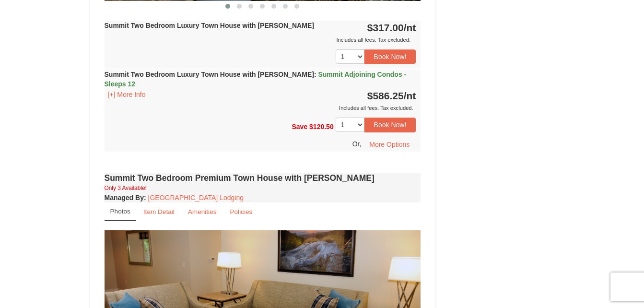 This screenshot has width=644, height=308. I want to click on span: Or,, so click(357, 143).